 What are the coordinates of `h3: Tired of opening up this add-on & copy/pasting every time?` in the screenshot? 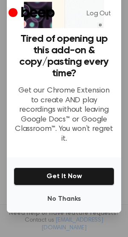 It's located at (64, 56).